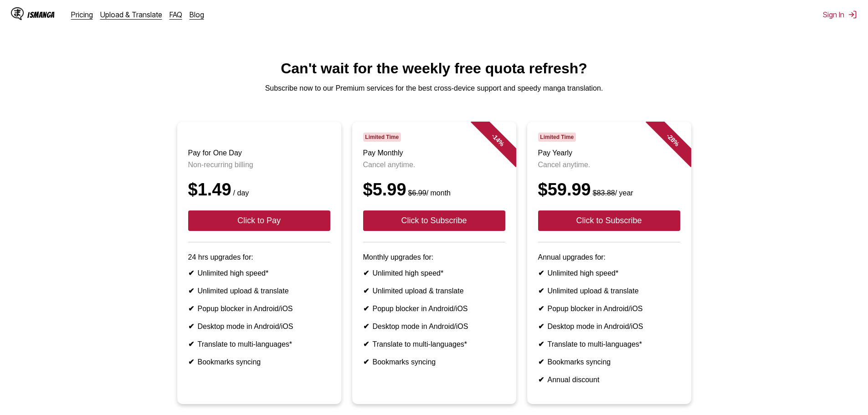  Describe the element at coordinates (498, 140) in the screenshot. I see `div: - 14 %` at that location.